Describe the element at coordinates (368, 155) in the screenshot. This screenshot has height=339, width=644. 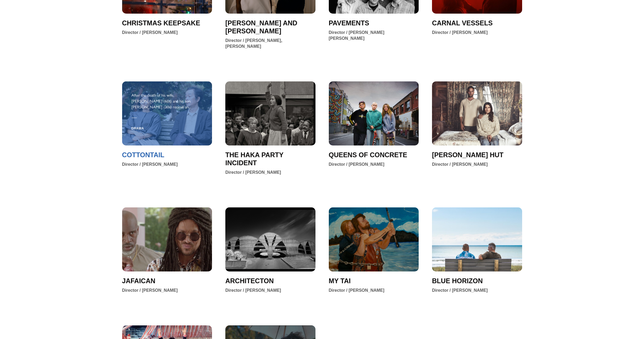
I see `a: QUEENS OF CONCRETE` at that location.